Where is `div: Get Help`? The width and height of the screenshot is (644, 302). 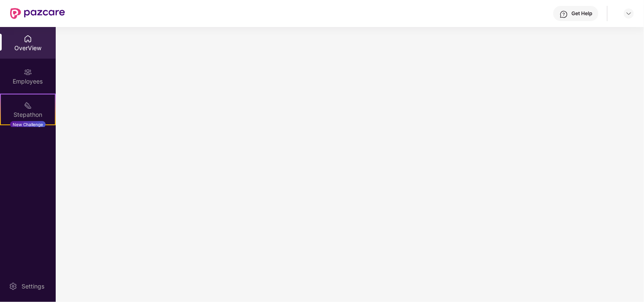
div: Get Help is located at coordinates (582, 14).